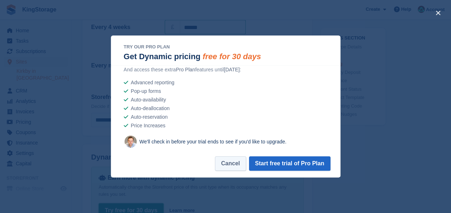  I want to click on li: Advanced reporting, so click(229, 83).